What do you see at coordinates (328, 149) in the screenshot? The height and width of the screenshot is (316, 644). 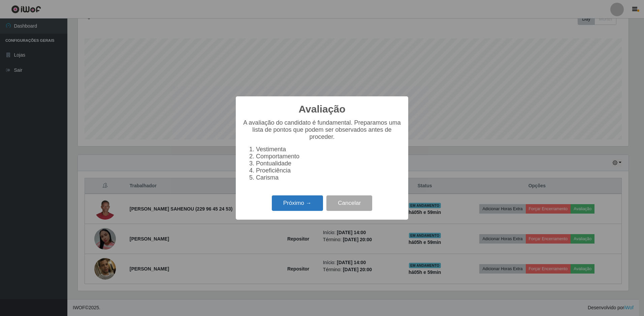 I see `li: Vestimenta` at bounding box center [328, 149].